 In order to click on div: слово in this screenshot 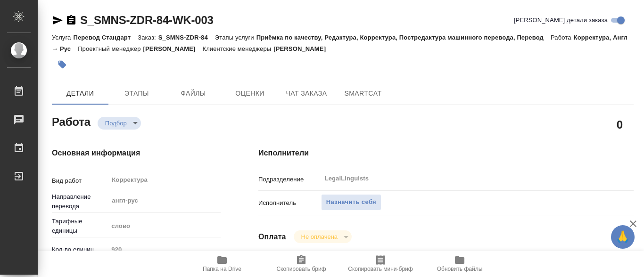, I will do `click(164, 227)`.